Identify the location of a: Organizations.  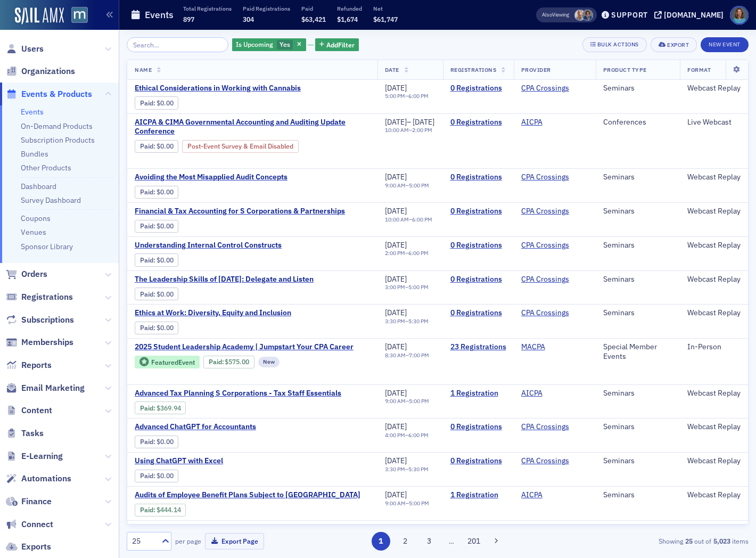
(40, 71).